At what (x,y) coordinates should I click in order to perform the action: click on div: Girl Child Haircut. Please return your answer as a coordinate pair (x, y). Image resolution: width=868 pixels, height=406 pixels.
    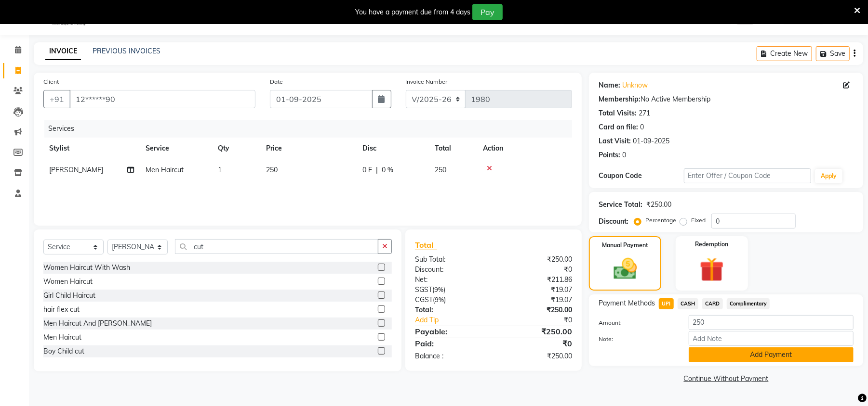
    Looking at the image, I should click on (70, 296).